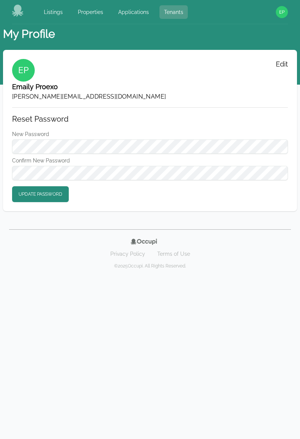  I want to click on label: New Password, so click(150, 134).